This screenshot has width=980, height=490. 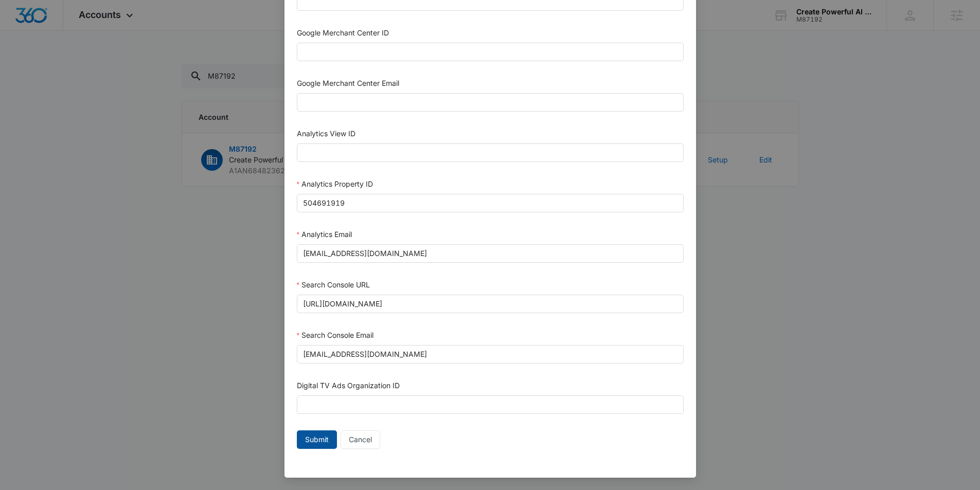 What do you see at coordinates (335, 183) in the screenshot?
I see `label: Analytics Property ID` at bounding box center [335, 183].